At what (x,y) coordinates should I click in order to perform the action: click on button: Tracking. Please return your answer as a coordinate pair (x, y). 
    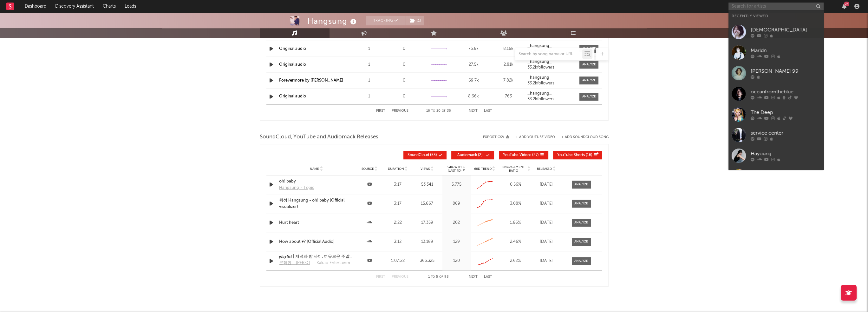
    Looking at the image, I should click on (386, 21).